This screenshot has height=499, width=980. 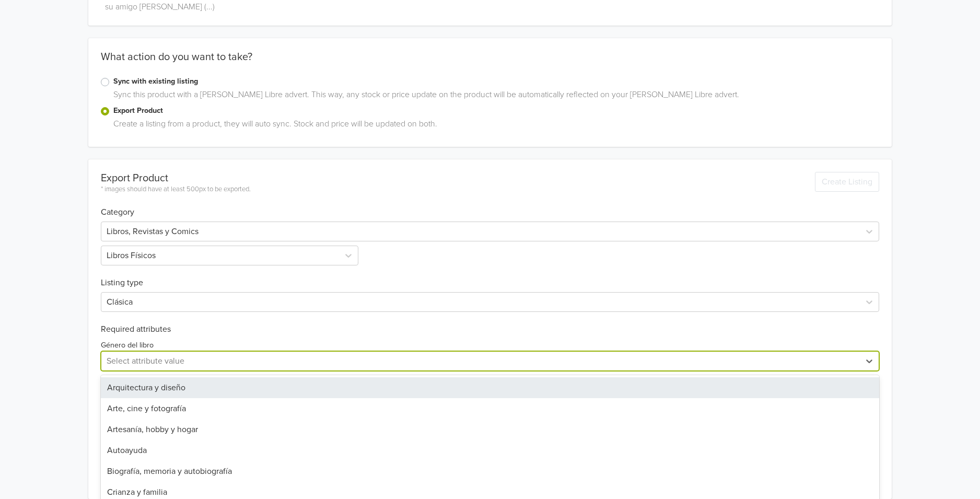 I want to click on div: Export Product, so click(x=175, y=178).